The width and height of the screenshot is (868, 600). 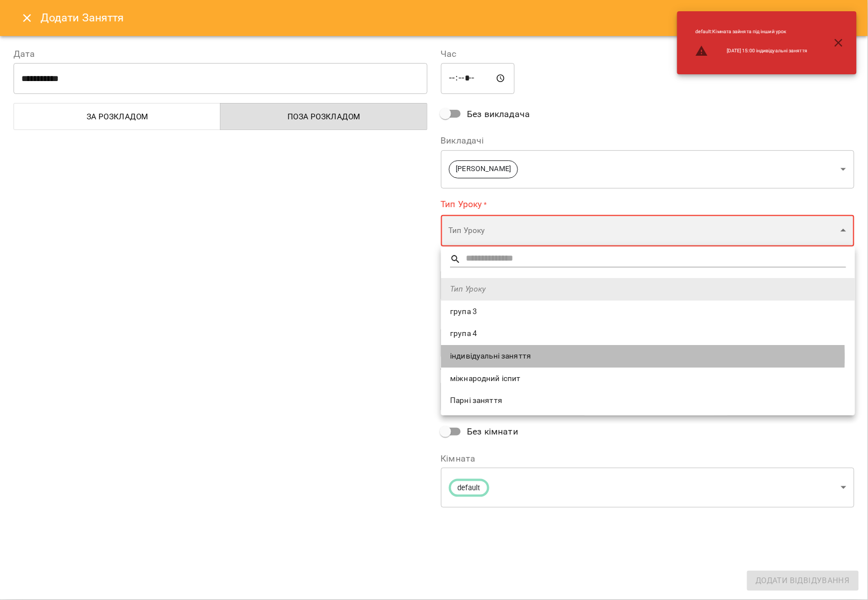 What do you see at coordinates (648, 334) in the screenshot?
I see `span: група 4` at bounding box center [648, 334].